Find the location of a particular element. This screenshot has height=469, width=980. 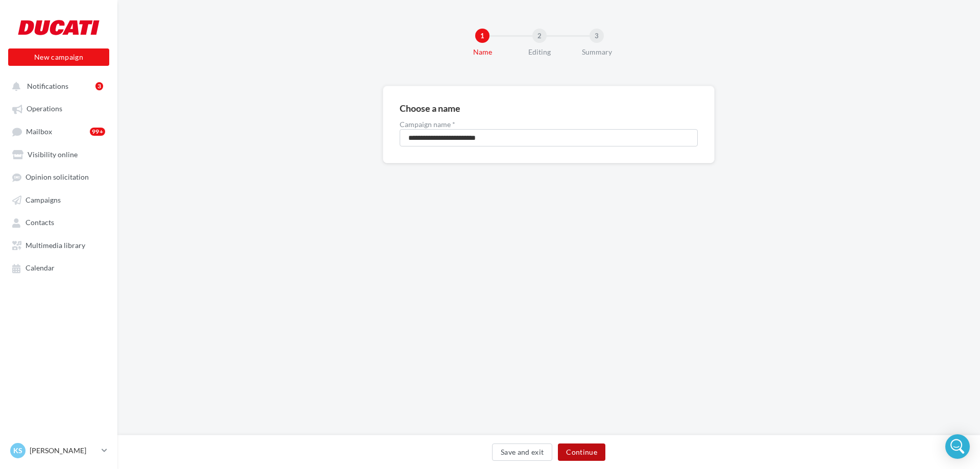

a: Multimedia library is located at coordinates (59, 245).